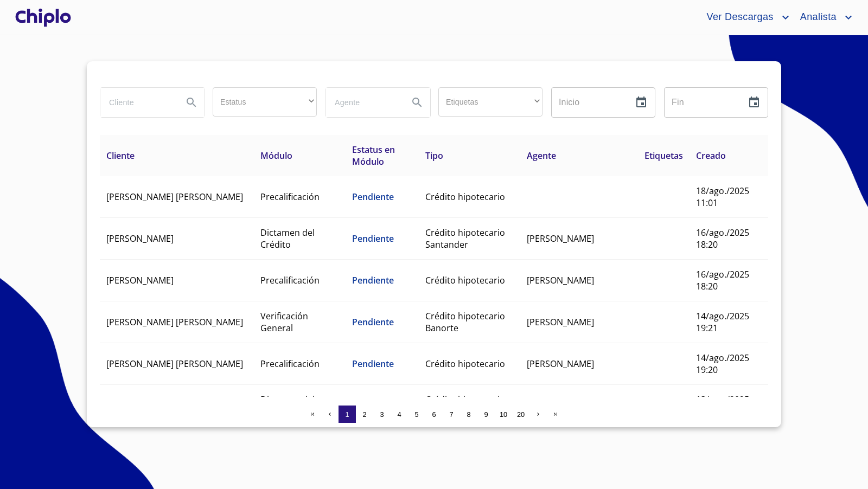 The height and width of the screenshot is (489, 868). I want to click on span: Módulo, so click(276, 155).